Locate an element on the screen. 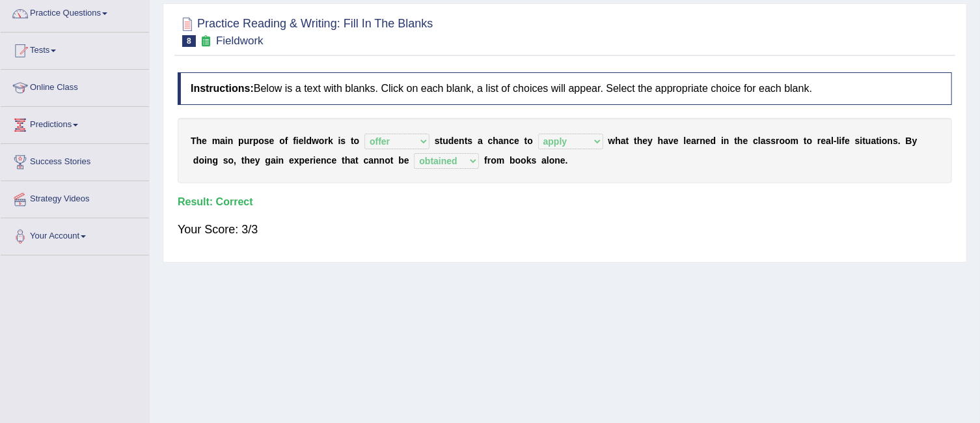 This screenshot has height=423, width=980. b: y is located at coordinates (650, 141).